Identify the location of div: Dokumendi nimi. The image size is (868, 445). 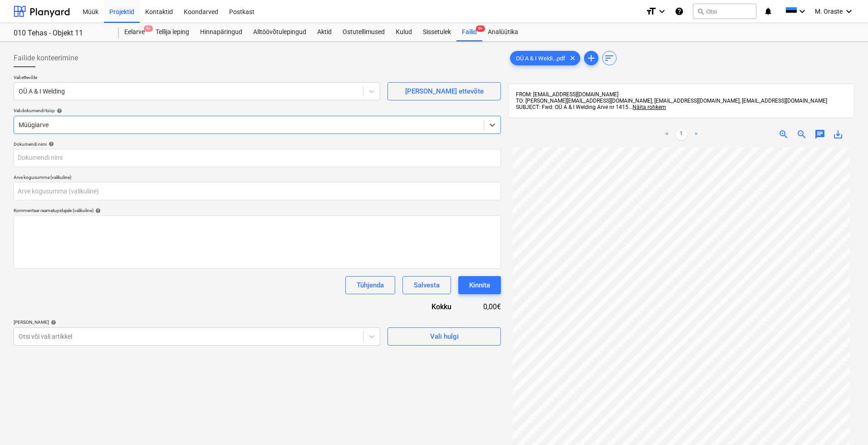
(257, 144).